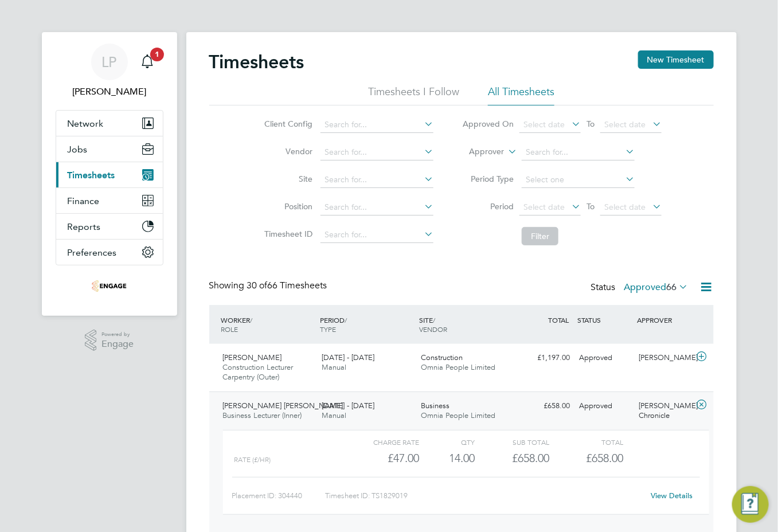 This screenshot has height=532, width=778. What do you see at coordinates (109, 175) in the screenshot?
I see `button: Timesheets` at bounding box center [109, 175].